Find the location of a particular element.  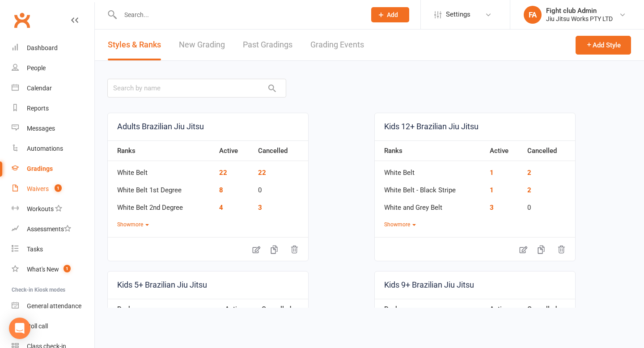

div: Automations is located at coordinates (45, 148).